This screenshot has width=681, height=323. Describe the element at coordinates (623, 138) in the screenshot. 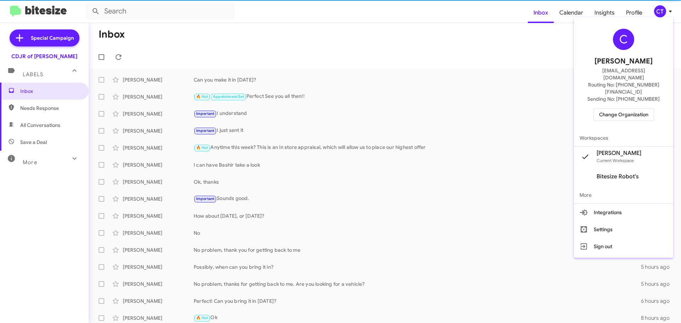

I see `span: Workspaces` at that location.